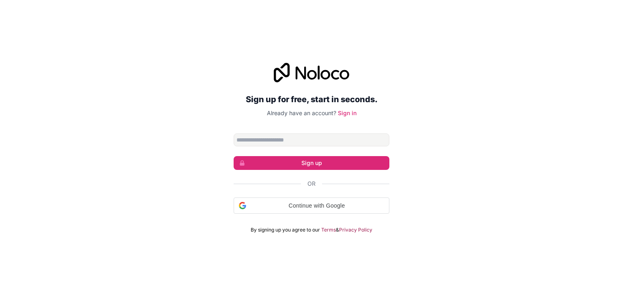  I want to click on span: Already have an account?, so click(302, 113).